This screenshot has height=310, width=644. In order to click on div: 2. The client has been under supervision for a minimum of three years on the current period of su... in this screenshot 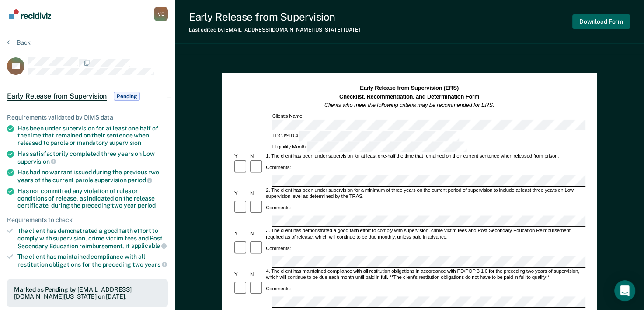, I will do `click(426, 194)`.